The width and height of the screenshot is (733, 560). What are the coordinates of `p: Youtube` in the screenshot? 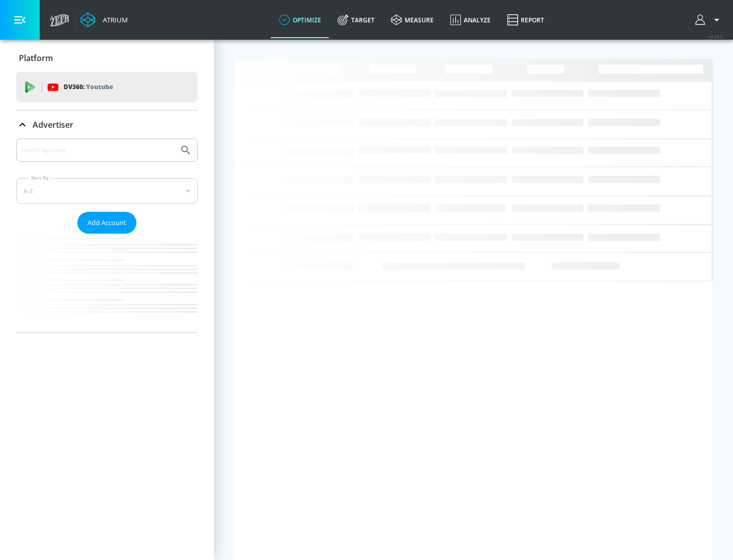 It's located at (99, 86).